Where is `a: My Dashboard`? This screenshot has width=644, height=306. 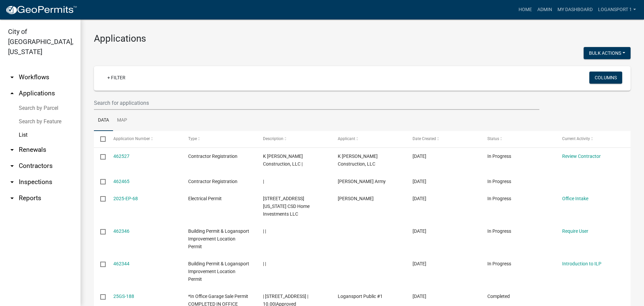 a: My Dashboard is located at coordinates (575, 10).